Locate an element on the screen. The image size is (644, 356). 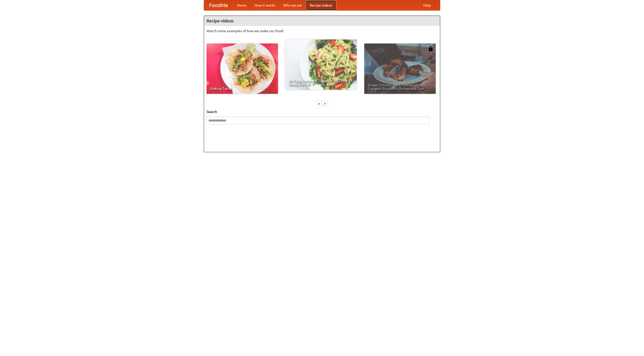
p: Watch some examples of how we make our food! is located at coordinates (322, 31).